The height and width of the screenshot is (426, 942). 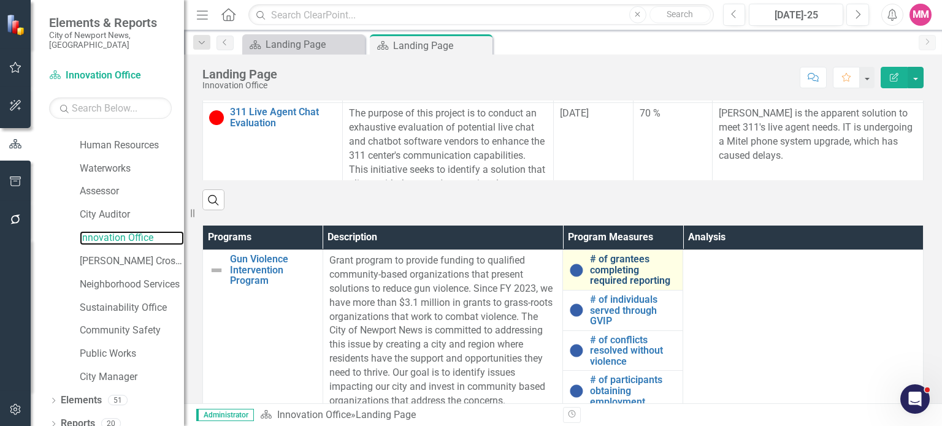 I want to click on div: 70 %, so click(x=673, y=113).